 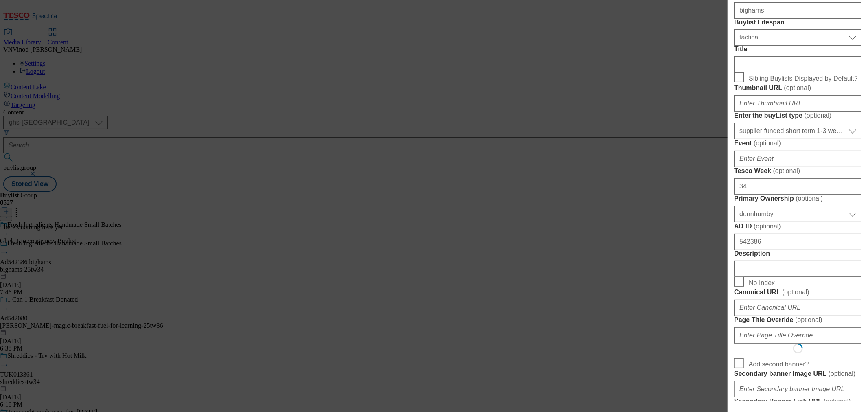 What do you see at coordinates (798, 143) in the screenshot?
I see `label: Event` at bounding box center [798, 143].